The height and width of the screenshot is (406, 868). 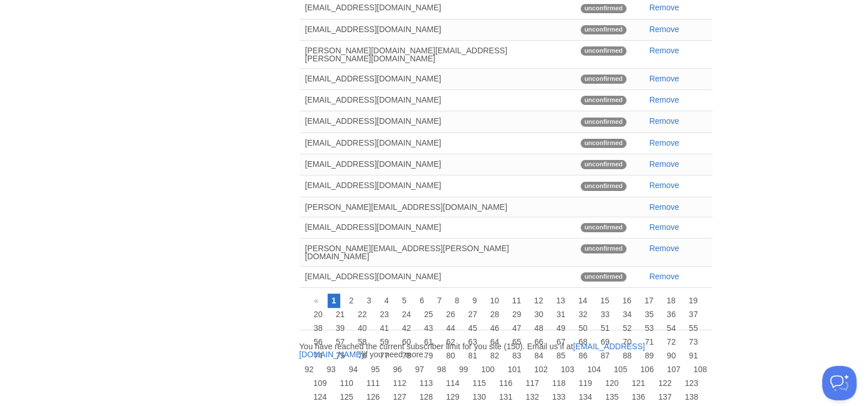 What do you see at coordinates (671, 314) in the screenshot?
I see `a: 36` at bounding box center [671, 314].